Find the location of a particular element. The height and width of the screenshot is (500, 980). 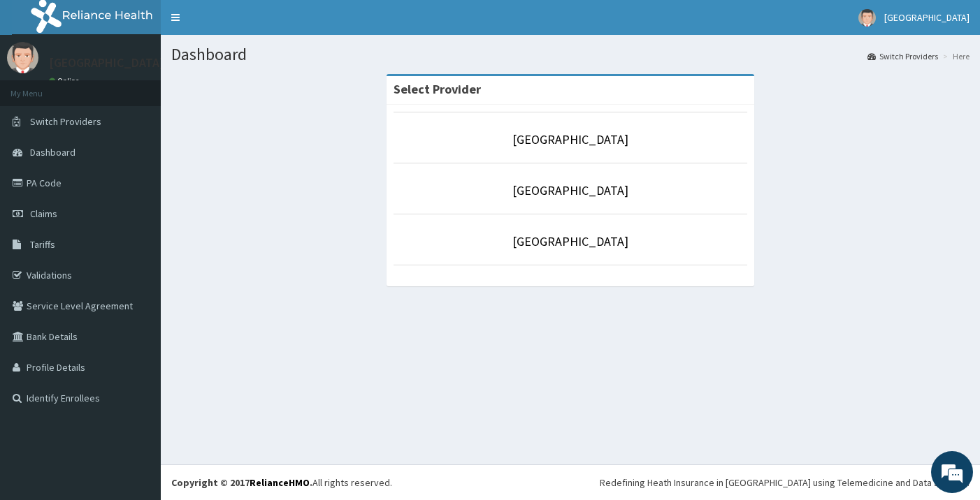

span: Dashboard is located at coordinates (52, 153).